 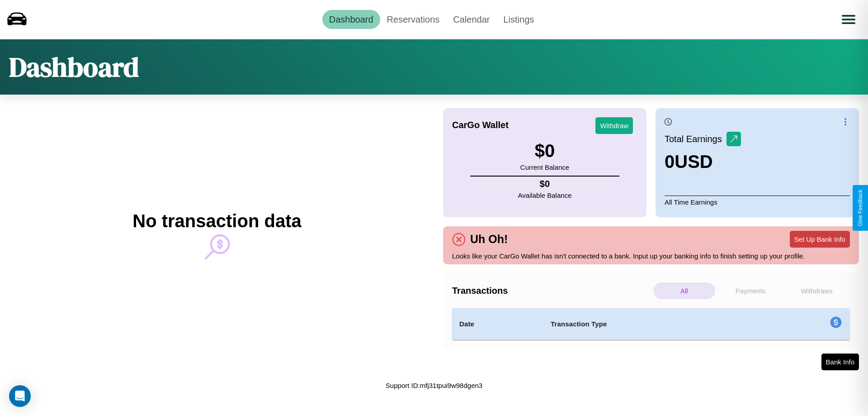 I want to click on a: Listings, so click(x=518, y=20).